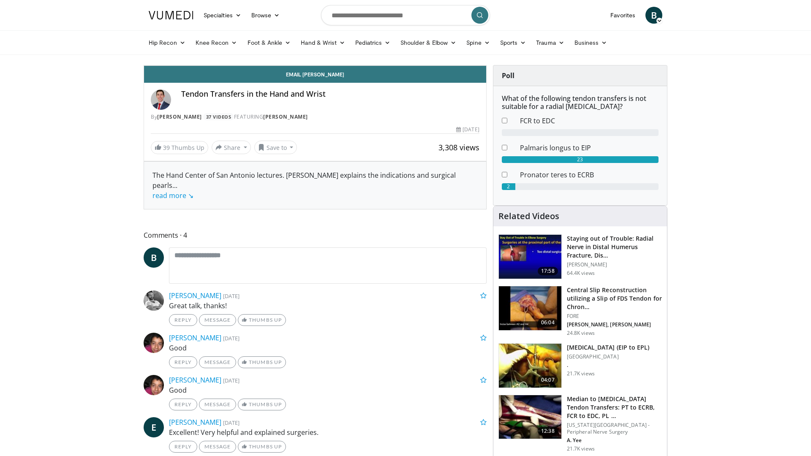 The width and height of the screenshot is (811, 456). I want to click on dd: Palmaris longus to EIP, so click(589, 148).